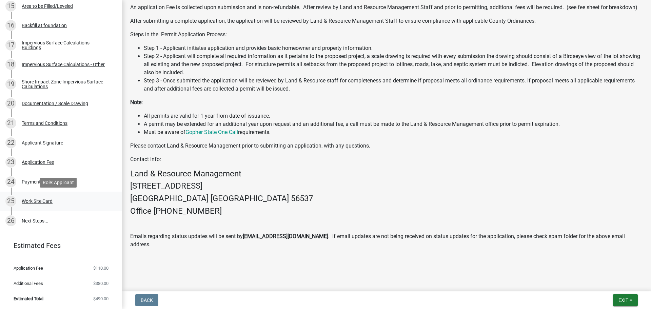 This screenshot has width=651, height=309. Describe the element at coordinates (393, 124) in the screenshot. I see `li: A permit may be extended for an additional year upon request and an additional fee, a call must b...` at that location.